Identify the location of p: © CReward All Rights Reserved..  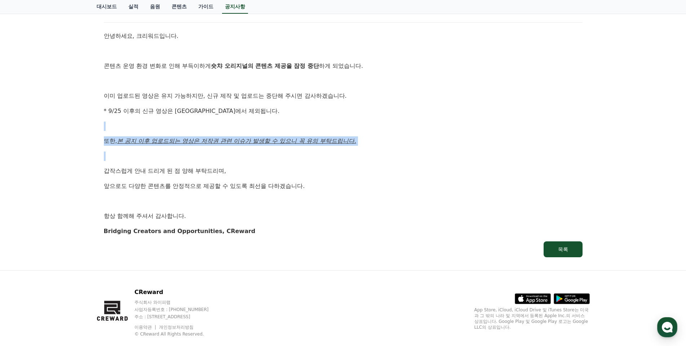
(178, 334).